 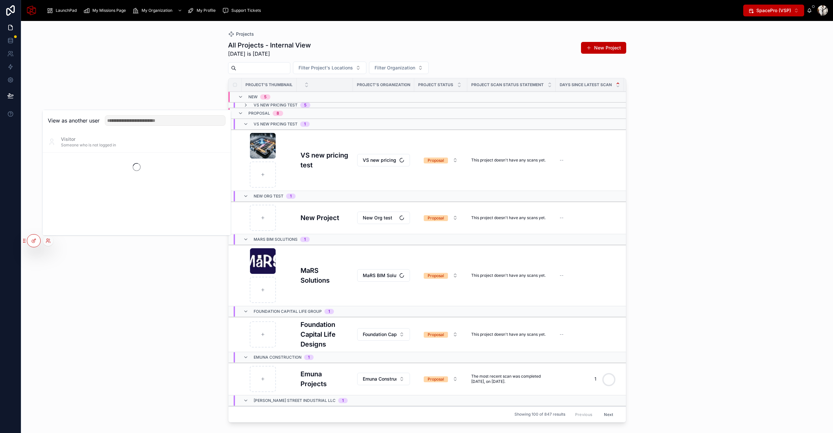 I want to click on button: Next, so click(x=609, y=415).